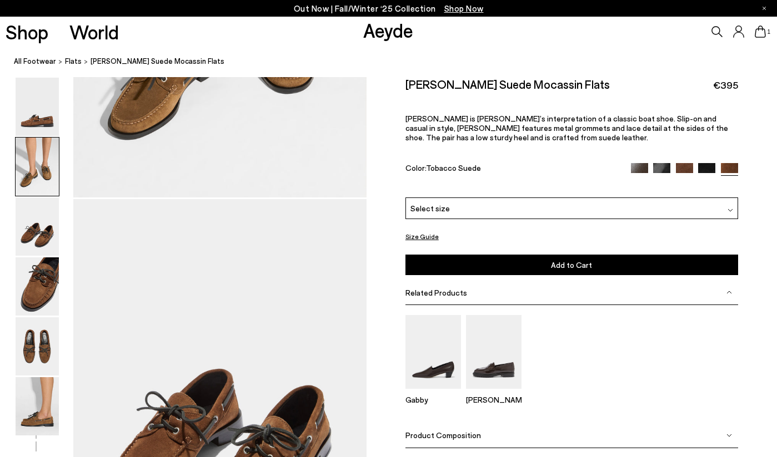  Describe the element at coordinates (388, 30) in the screenshot. I see `a: Aeyde` at that location.